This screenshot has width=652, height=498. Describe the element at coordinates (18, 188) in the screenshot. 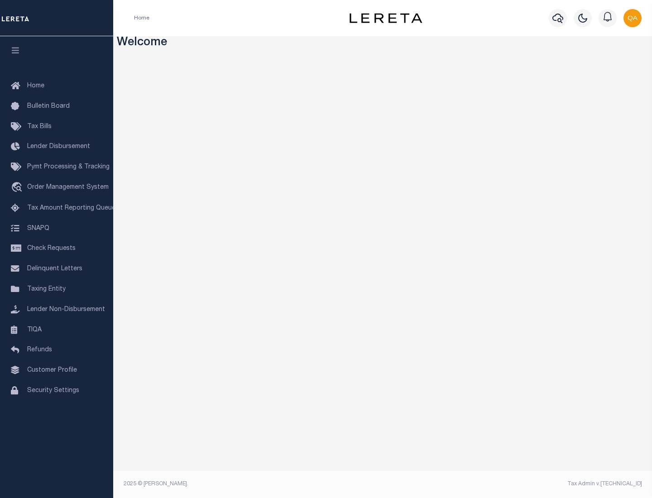

I see `i: travel_explore` at that location.